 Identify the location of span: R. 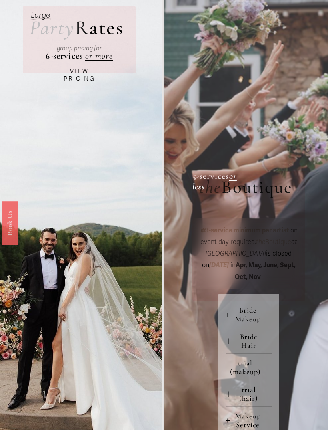
(82, 28).